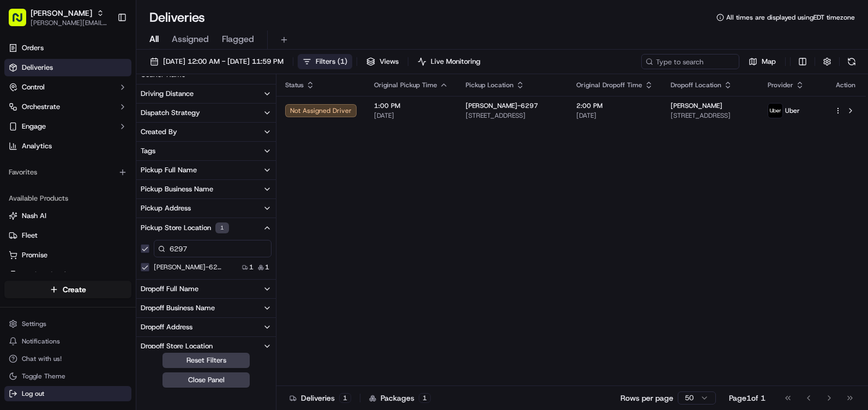 The image size is (868, 410). Describe the element at coordinates (68, 236) in the screenshot. I see `button: Fleet` at that location.